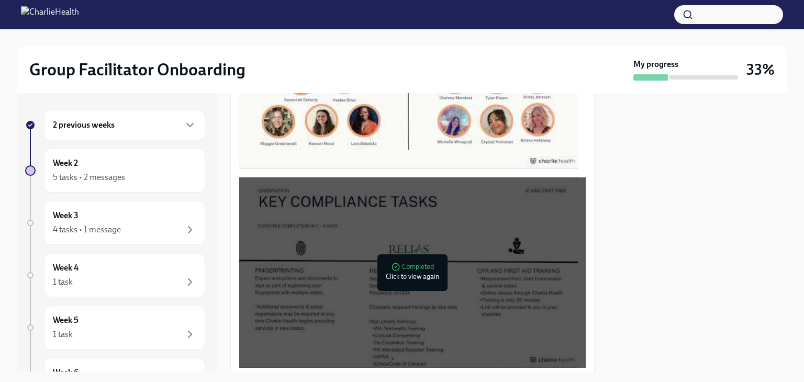 This screenshot has height=382, width=804. What do you see at coordinates (760, 70) in the screenshot?
I see `h3: 33%` at bounding box center [760, 70].